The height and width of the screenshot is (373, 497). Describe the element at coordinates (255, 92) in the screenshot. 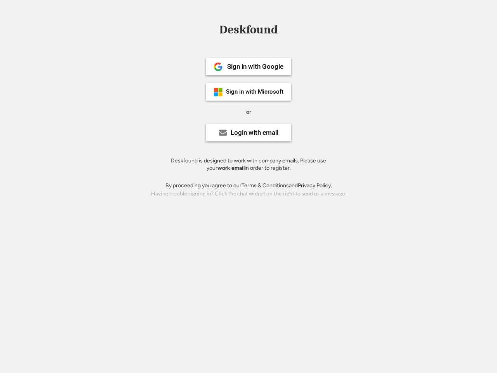

I see `div: Sign in with Microsoft` at that location.